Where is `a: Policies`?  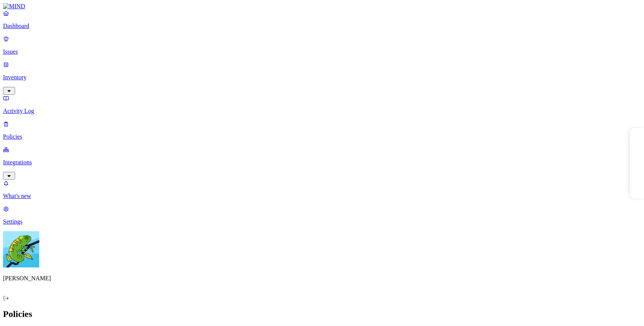
a: Policies is located at coordinates (322, 130).